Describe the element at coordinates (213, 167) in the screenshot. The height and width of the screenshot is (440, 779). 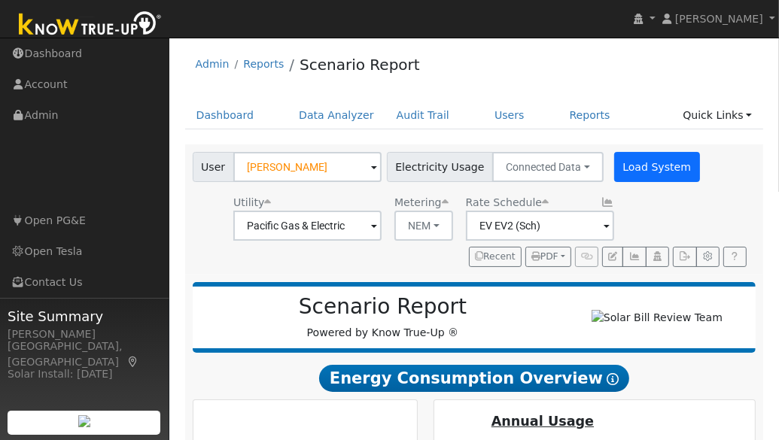
I see `span: User` at that location.